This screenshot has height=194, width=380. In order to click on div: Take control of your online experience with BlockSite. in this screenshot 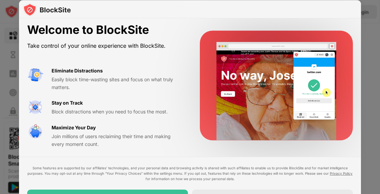, I will do `click(105, 46)`.